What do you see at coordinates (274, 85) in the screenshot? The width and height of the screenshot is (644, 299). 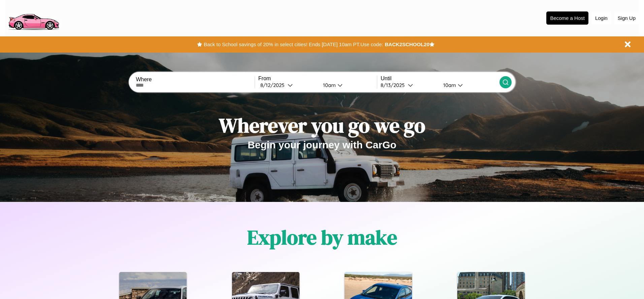 I see `div: 8 / 12 / 2025` at bounding box center [274, 85].